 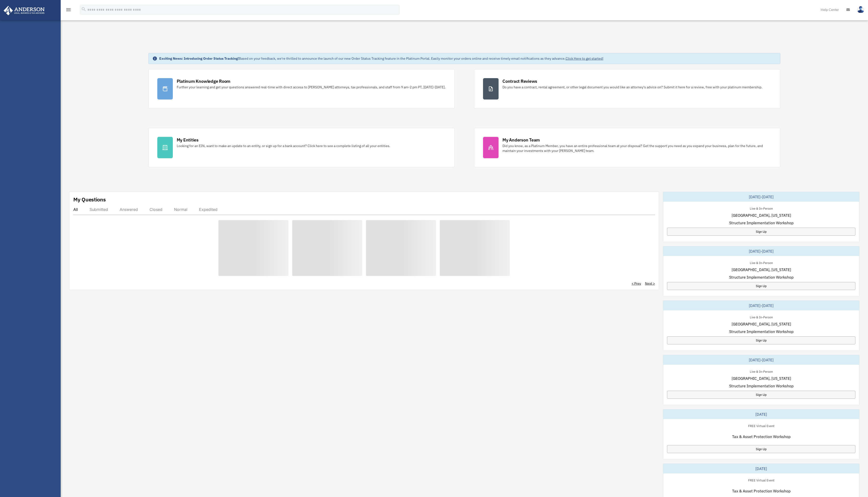 I want to click on div: My Anderson Team, so click(x=521, y=140).